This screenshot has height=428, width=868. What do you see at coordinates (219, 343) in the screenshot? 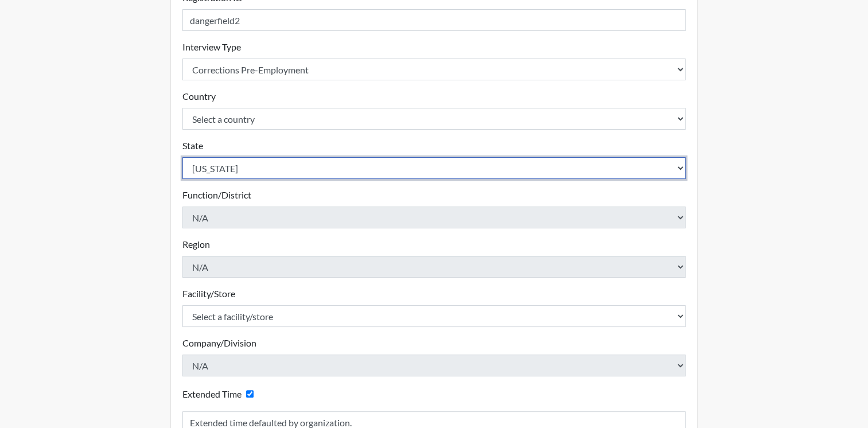
I see `label: Company/Division` at bounding box center [219, 343].